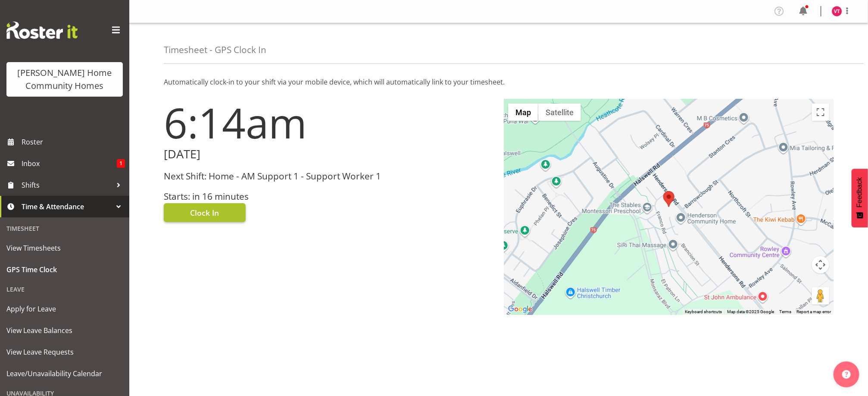 The height and width of the screenshot is (396, 868). Describe the element at coordinates (64, 352) in the screenshot. I see `span: View Leave Requests` at that location.